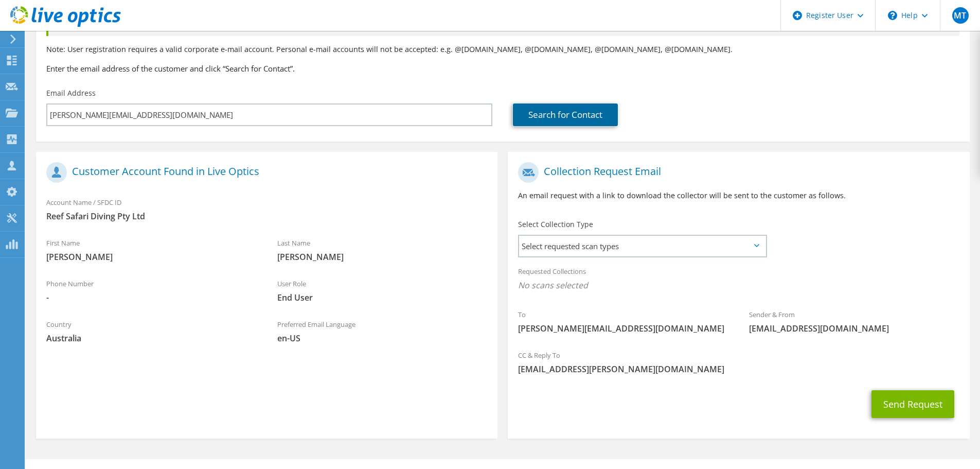 Image resolution: width=980 pixels, height=469 pixels. What do you see at coordinates (151, 338) in the screenshot?
I see `span: Australia` at bounding box center [151, 338].